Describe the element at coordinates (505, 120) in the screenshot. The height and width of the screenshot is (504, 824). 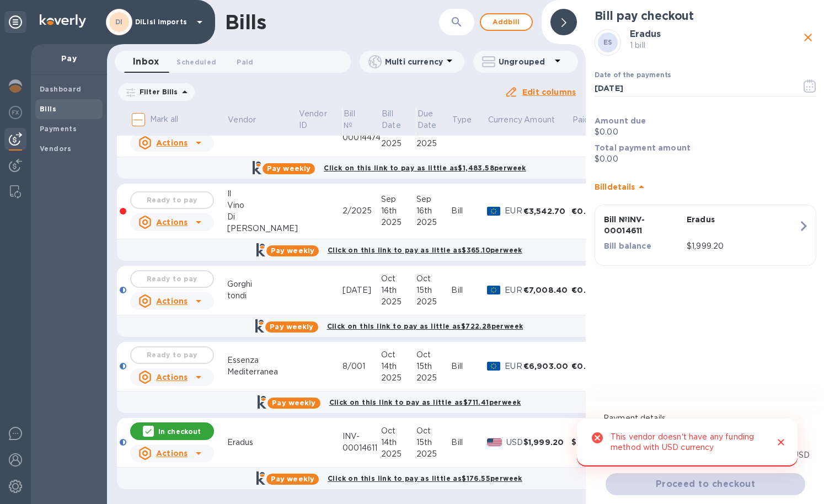
I see `span: Currency` at that location.